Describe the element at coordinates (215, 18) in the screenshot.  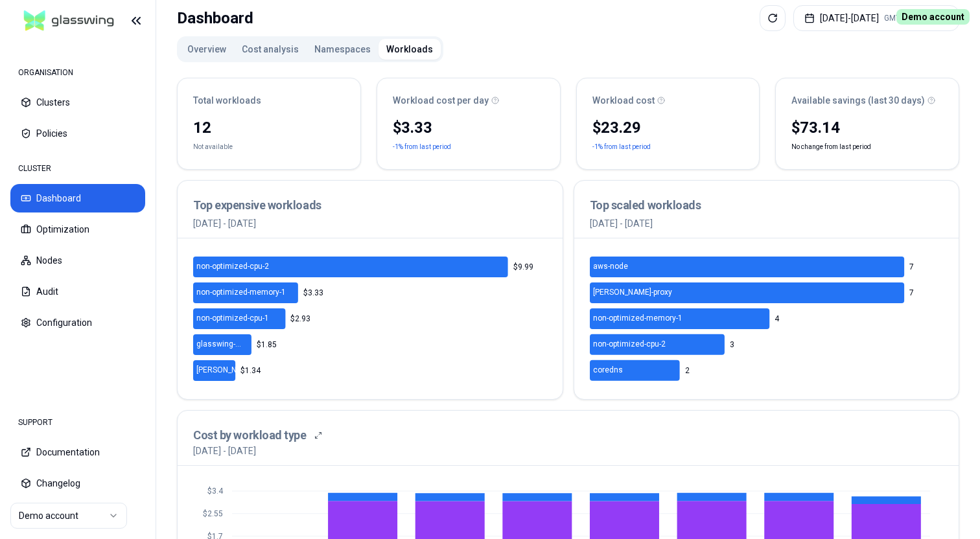
I see `div: Dashboard` at that location.